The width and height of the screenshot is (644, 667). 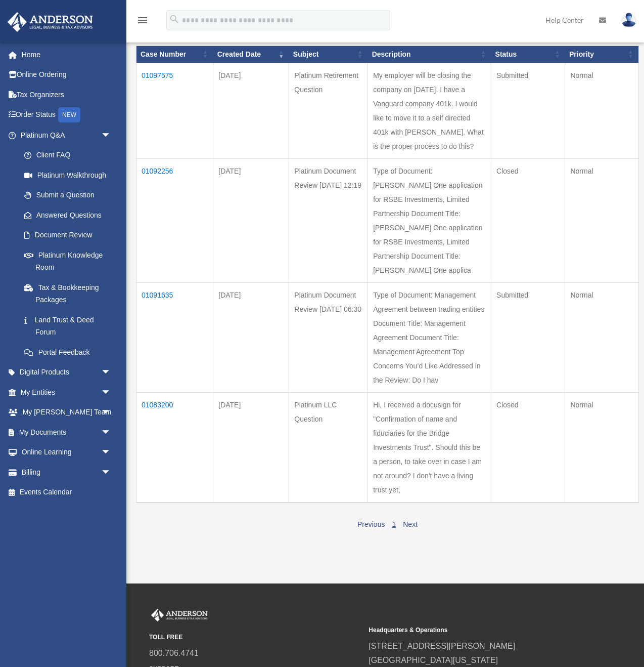 What do you see at coordinates (175, 337) in the screenshot?
I see `td: 01091635` at bounding box center [175, 337].